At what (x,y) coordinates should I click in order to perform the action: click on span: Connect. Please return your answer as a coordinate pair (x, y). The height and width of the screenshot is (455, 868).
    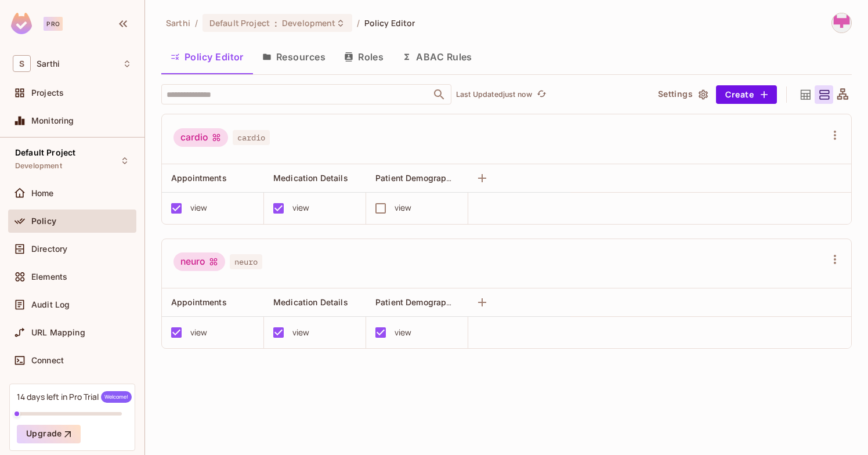
    Looking at the image, I should click on (47, 360).